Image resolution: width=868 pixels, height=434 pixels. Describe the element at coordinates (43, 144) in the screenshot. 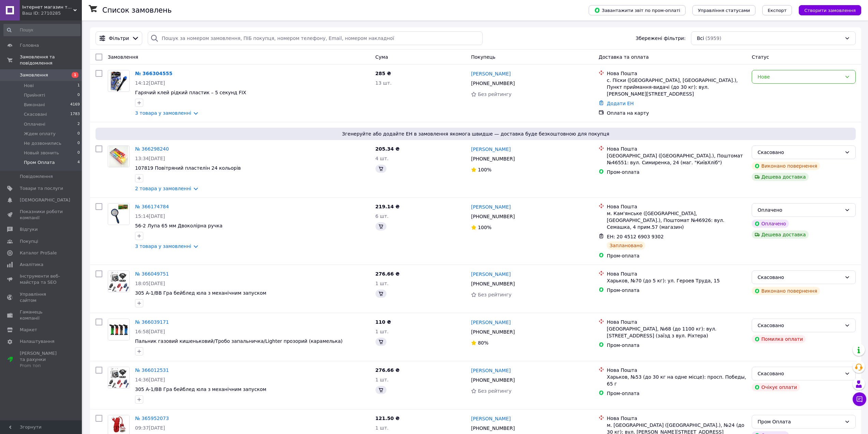

I see `span: Не дозвонились` at that location.